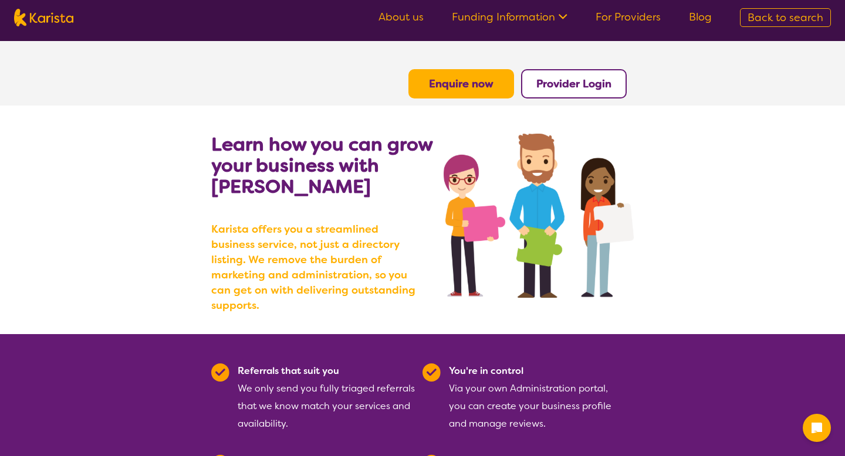  What do you see at coordinates (401, 17) in the screenshot?
I see `a: About us` at bounding box center [401, 17].